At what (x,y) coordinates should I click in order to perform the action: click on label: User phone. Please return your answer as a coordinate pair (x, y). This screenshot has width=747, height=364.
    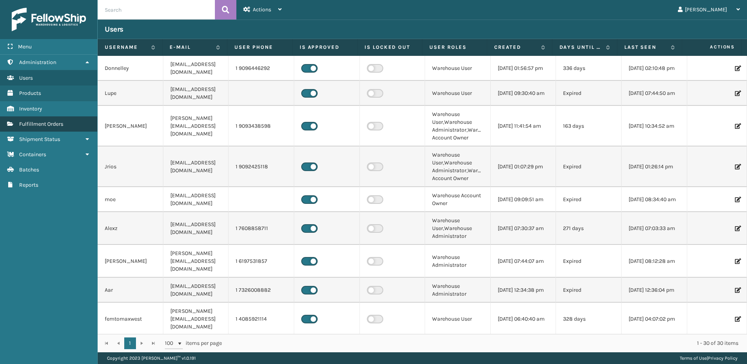
    Looking at the image, I should click on (259, 47).